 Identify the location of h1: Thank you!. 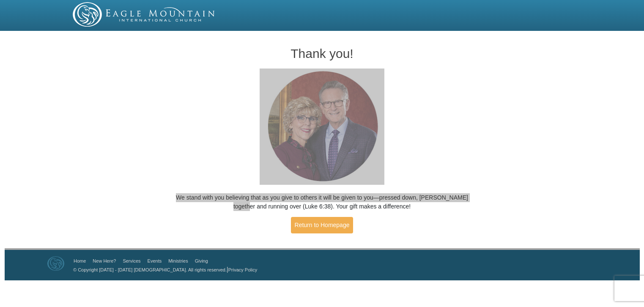
(322, 53).